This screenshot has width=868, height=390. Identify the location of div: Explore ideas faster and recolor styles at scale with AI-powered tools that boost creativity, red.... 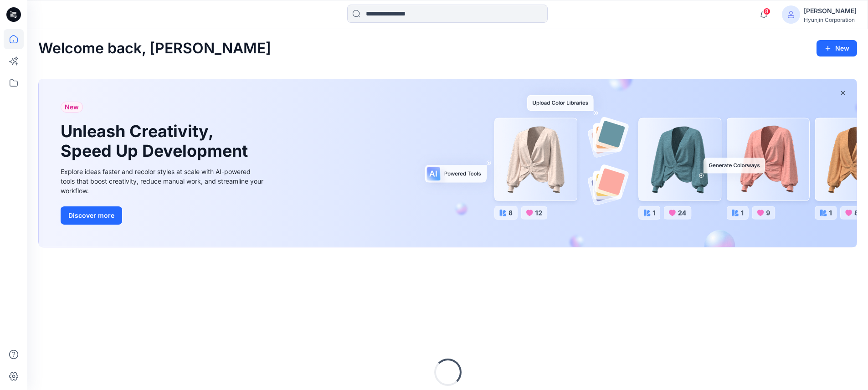
(164, 181).